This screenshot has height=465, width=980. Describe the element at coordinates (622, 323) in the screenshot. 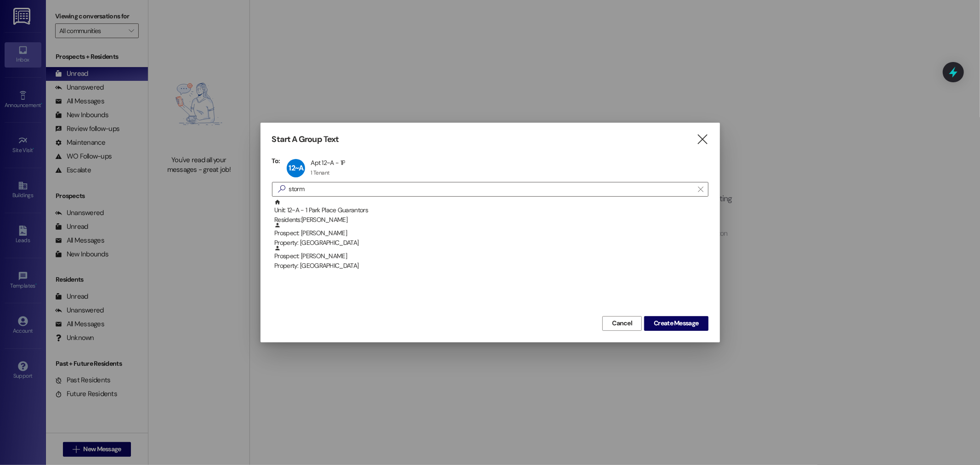

I see `button: Cancel` at that location.